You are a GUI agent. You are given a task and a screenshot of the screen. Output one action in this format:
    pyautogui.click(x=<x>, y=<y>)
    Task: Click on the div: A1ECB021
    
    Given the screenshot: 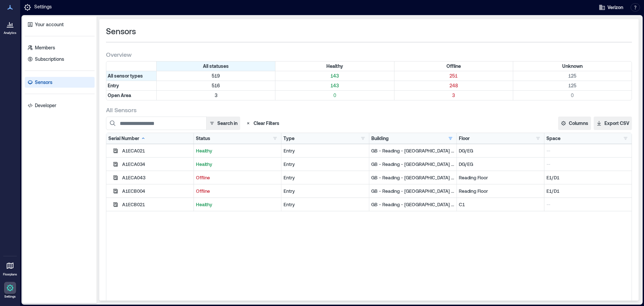 What is the action you would take?
    pyautogui.click(x=157, y=204)
    